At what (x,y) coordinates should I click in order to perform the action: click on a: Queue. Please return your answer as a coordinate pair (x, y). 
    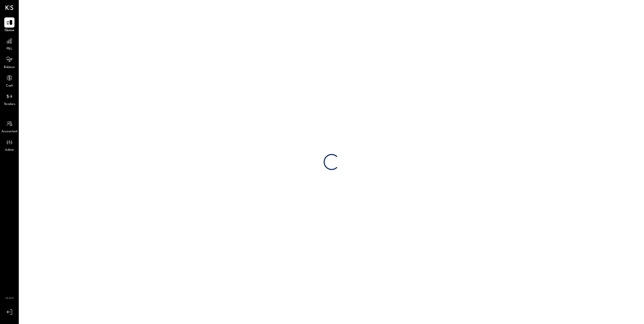
    Looking at the image, I should click on (9, 25).